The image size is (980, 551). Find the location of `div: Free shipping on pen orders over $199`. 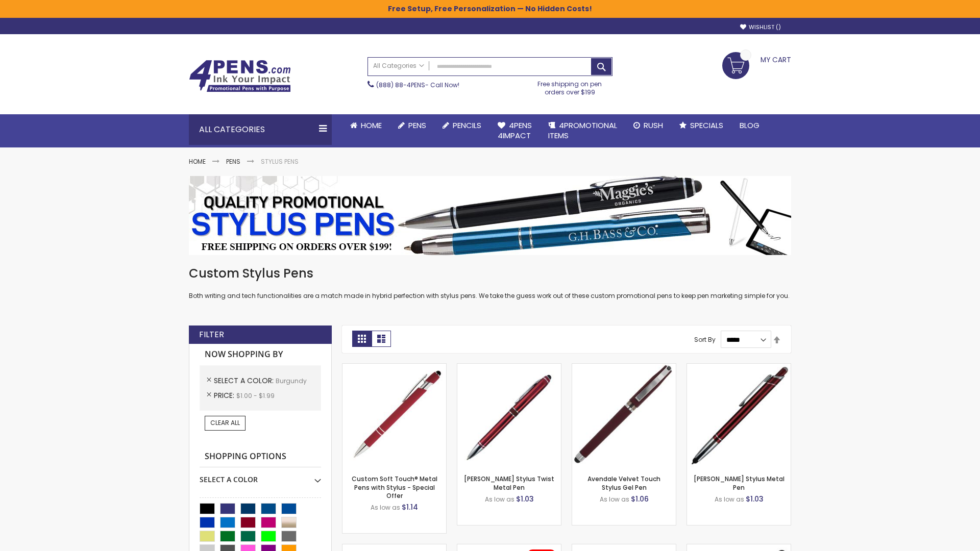

div: Free shipping on pen orders over $199 is located at coordinates (571, 86).